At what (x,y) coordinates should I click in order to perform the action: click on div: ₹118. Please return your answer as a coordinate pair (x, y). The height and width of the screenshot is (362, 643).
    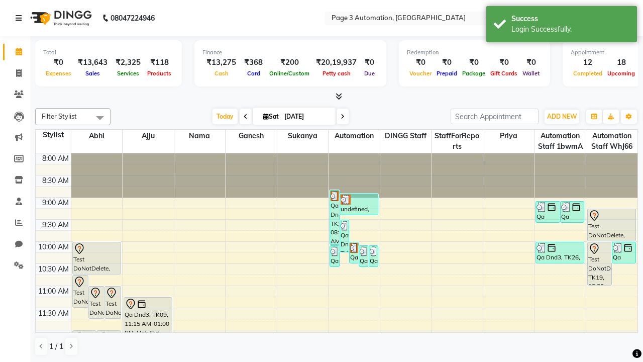
    Looking at the image, I should click on (159, 62).